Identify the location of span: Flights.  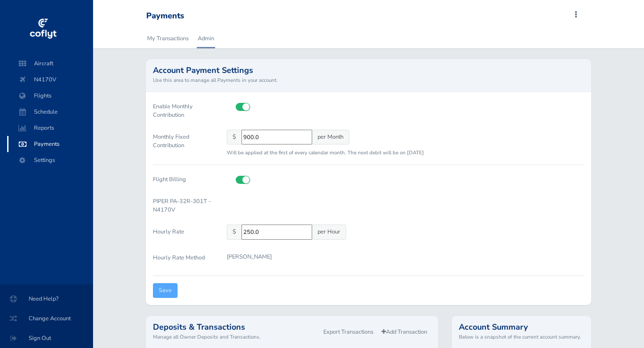
(50, 96).